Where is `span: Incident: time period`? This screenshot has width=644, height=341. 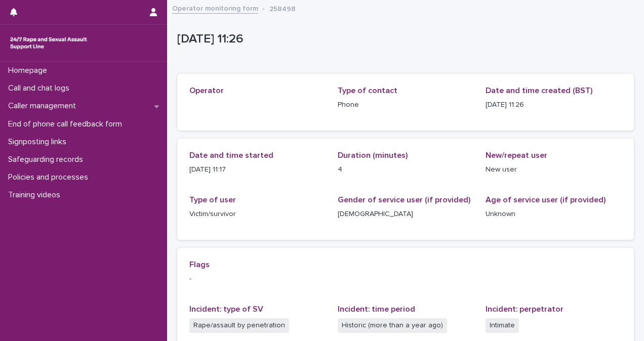
span: Incident: time period is located at coordinates (376, 309).